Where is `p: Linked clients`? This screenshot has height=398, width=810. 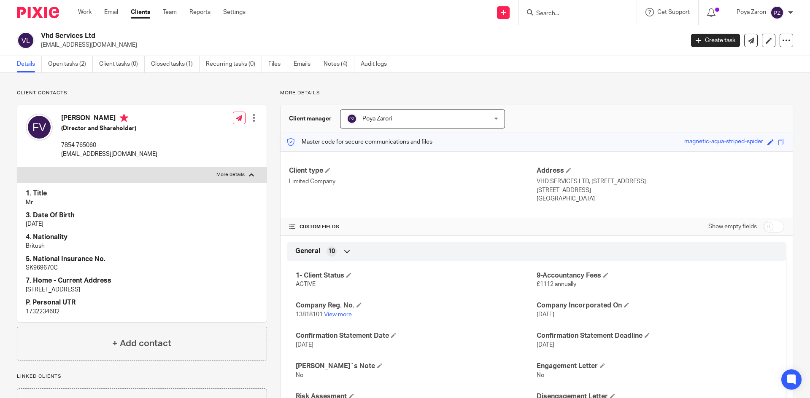 p: Linked clients is located at coordinates (142, 377).